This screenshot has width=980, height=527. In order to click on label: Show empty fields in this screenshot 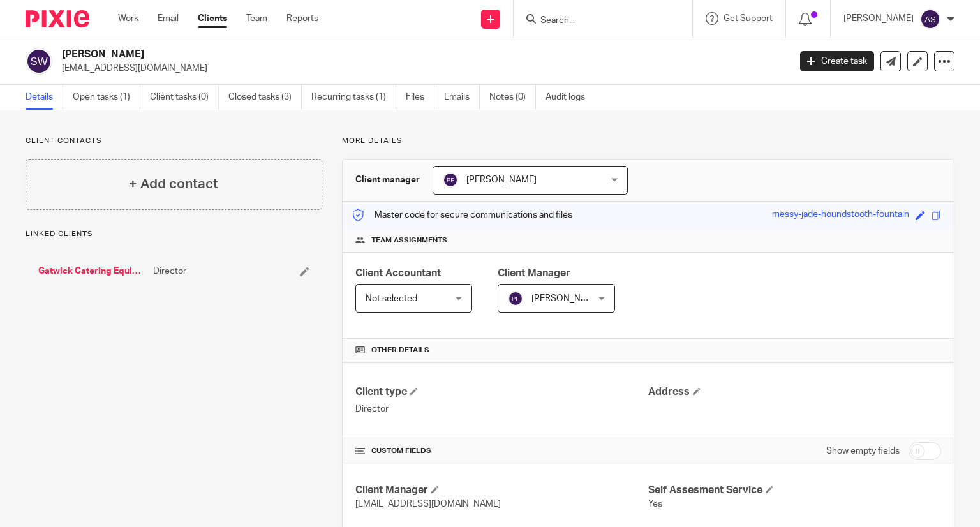, I will do `click(863, 451)`.